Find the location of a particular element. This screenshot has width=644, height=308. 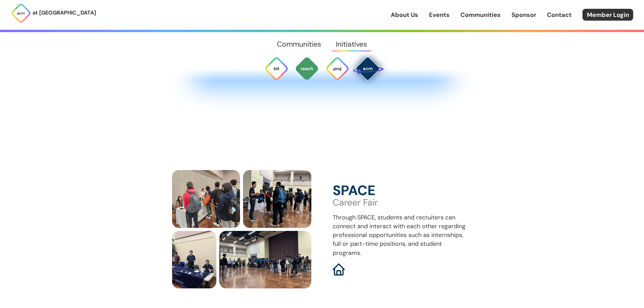

img: ACM Outreach is located at coordinates (307, 69).